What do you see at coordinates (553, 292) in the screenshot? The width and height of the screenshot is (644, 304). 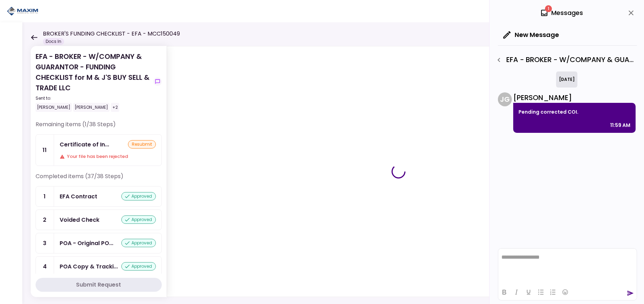 I see `button: Numbered list` at bounding box center [553, 292].